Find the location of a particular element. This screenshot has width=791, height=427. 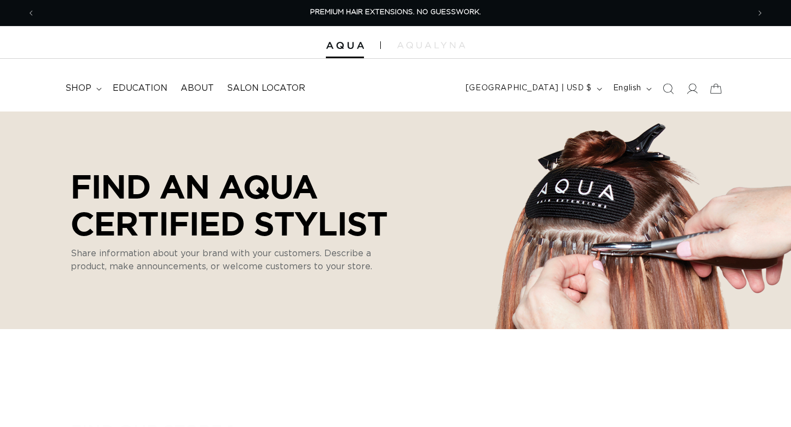

p: Share information about your brand with your customers. Describe a product, make announcements, o... is located at coordinates (229, 260).